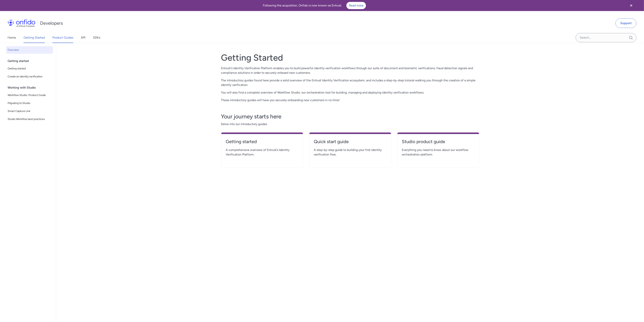  Describe the element at coordinates (350, 57) in the screenshot. I see `h1: Getting Started` at that location.